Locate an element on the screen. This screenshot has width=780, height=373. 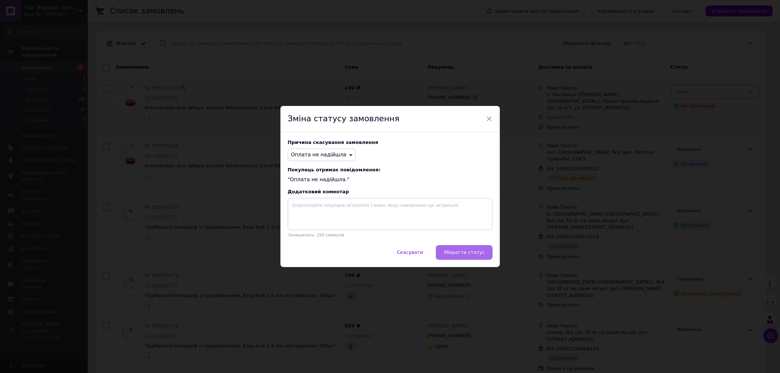
div: "Оплата не надійшла." is located at coordinates (390, 175).